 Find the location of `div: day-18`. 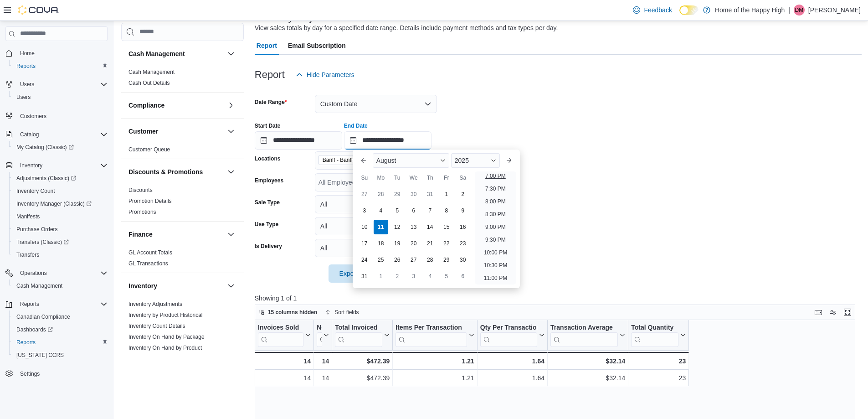

div: day-18 is located at coordinates (381, 243).